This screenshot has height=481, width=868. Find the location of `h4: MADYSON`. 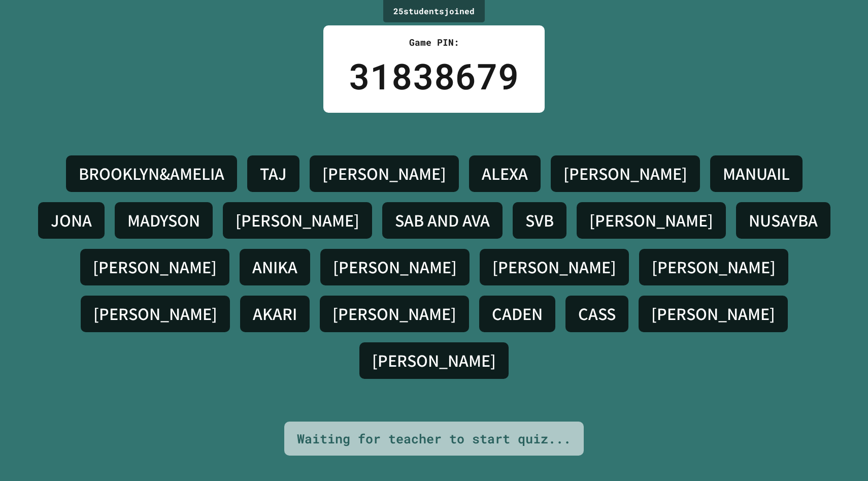

h4: MADYSON is located at coordinates (164, 220).